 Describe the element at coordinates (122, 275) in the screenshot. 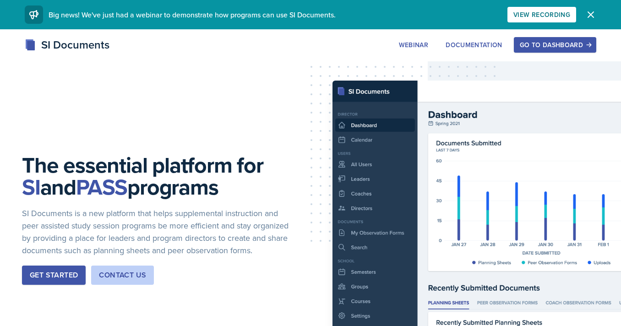

I see `div: Contact Us` at that location.